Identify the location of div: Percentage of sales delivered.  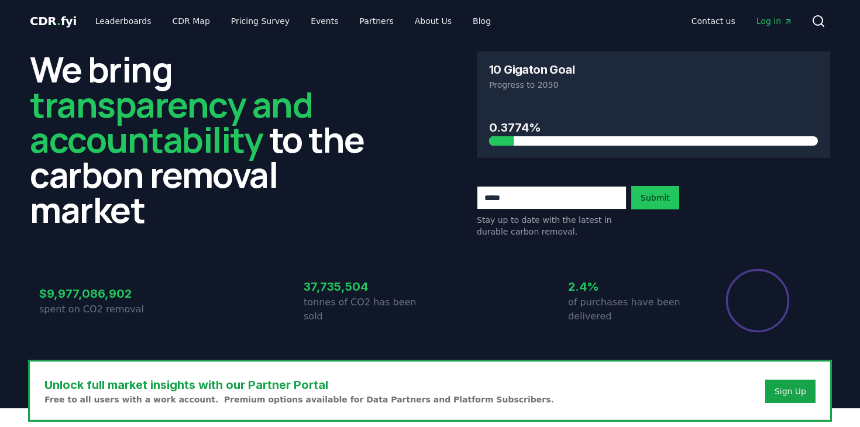
(758, 301).